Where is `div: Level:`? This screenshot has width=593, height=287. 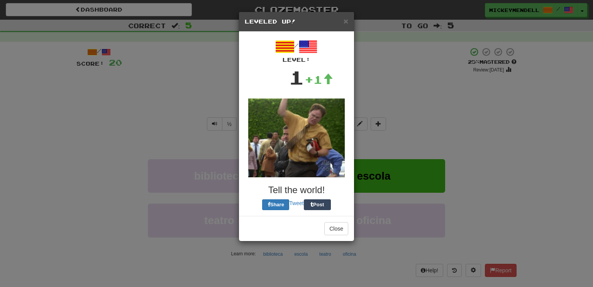
div: Level: is located at coordinates (296, 60).